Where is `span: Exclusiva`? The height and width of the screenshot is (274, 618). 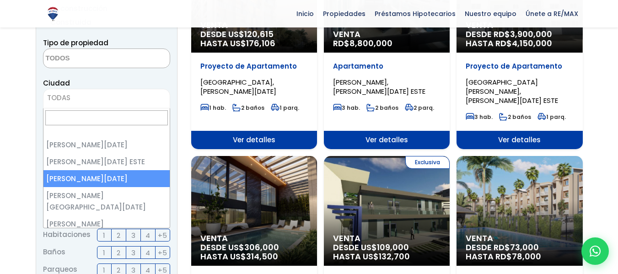
span: Exclusiva is located at coordinates (428, 162).